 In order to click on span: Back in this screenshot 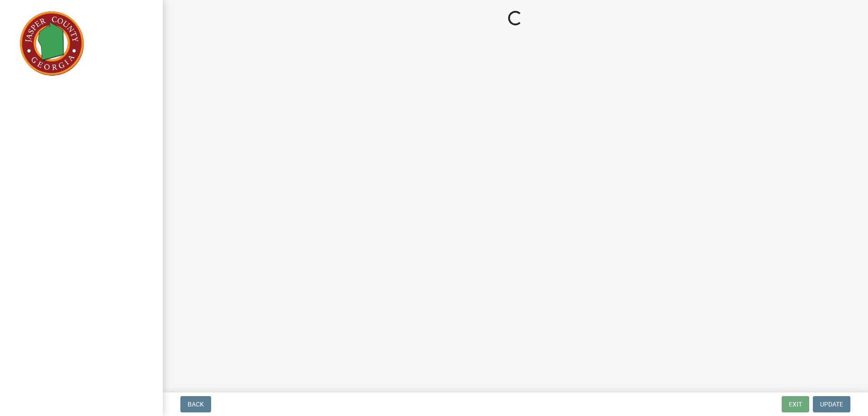, I will do `click(196, 404)`.